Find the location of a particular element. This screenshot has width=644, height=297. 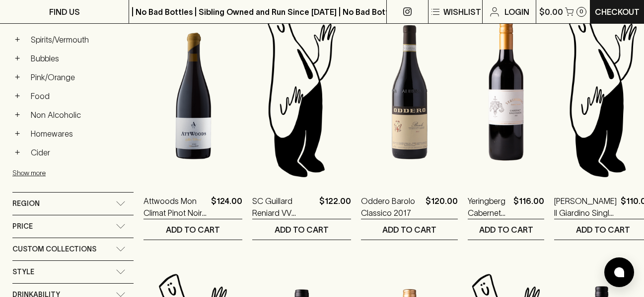

a: Spirits/Vermouth is located at coordinates (80, 40).